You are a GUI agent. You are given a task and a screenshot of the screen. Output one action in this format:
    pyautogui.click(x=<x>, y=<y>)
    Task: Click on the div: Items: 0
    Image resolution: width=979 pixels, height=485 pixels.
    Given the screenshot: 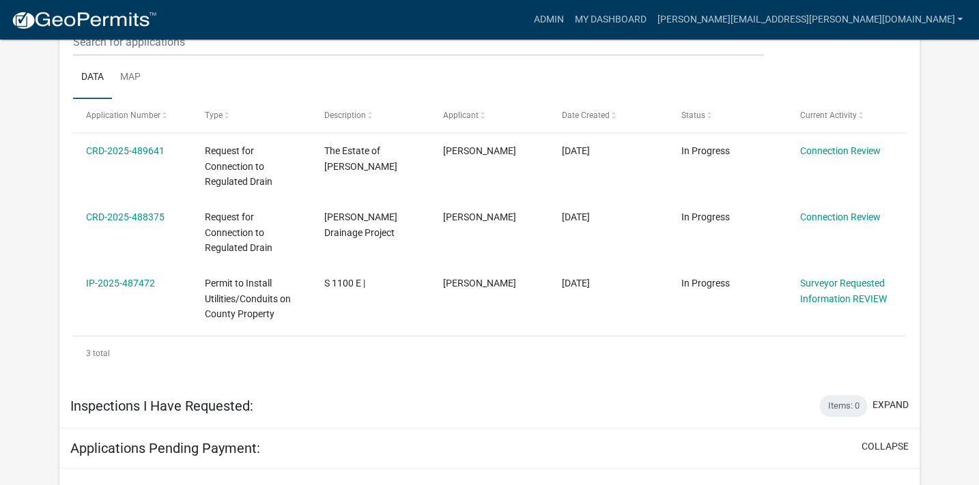 What is the action you would take?
    pyautogui.click(x=843, y=406)
    